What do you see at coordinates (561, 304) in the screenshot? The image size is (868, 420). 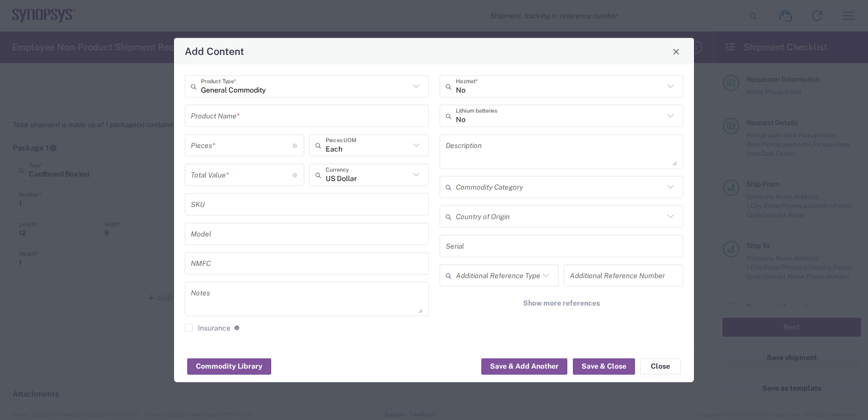 I see `span: Show more references` at bounding box center [561, 304].